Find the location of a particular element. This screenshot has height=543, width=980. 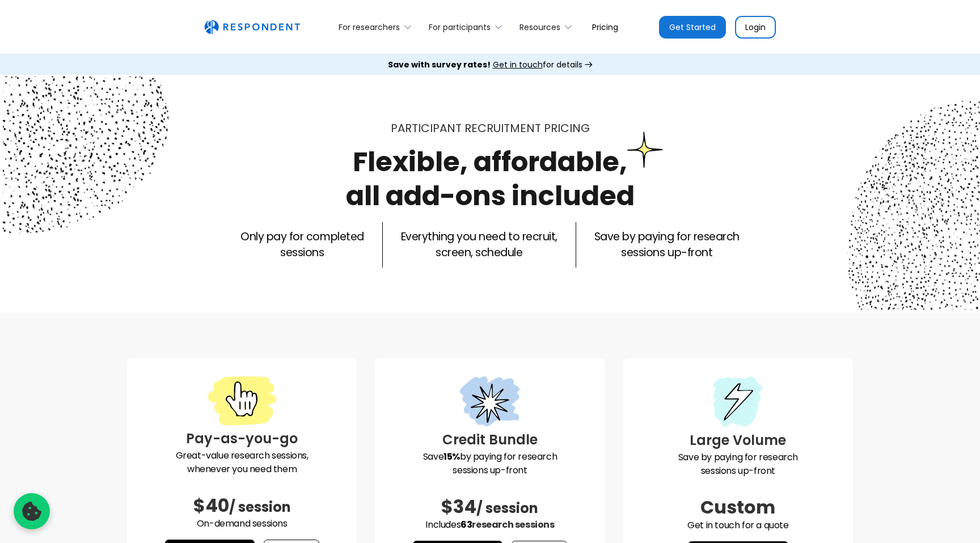

span: $40 is located at coordinates (210, 505).